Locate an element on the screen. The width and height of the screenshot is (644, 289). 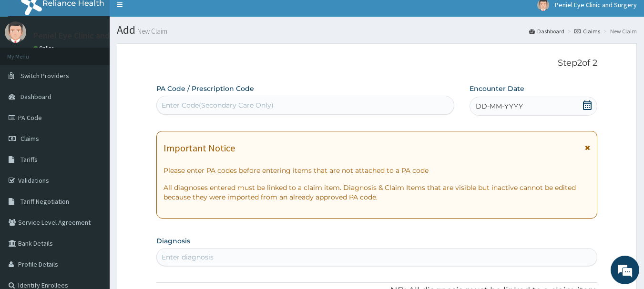
li: New Claim is located at coordinates (618, 31).